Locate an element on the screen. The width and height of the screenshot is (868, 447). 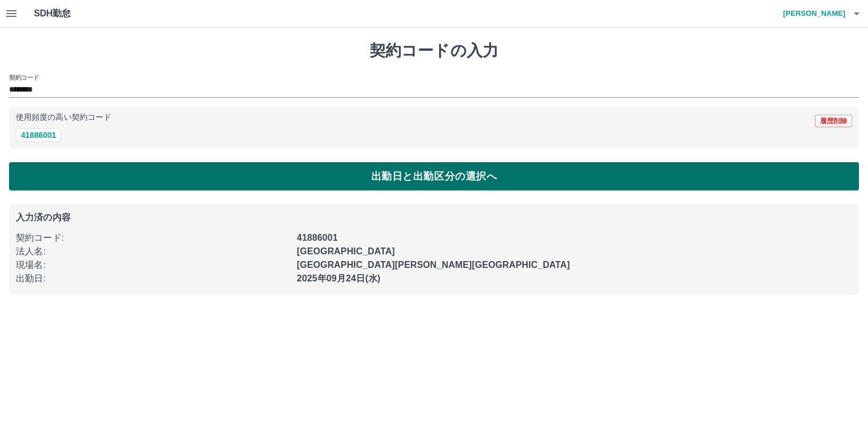
b: 2025年09月24日(水) is located at coordinates (339, 278).